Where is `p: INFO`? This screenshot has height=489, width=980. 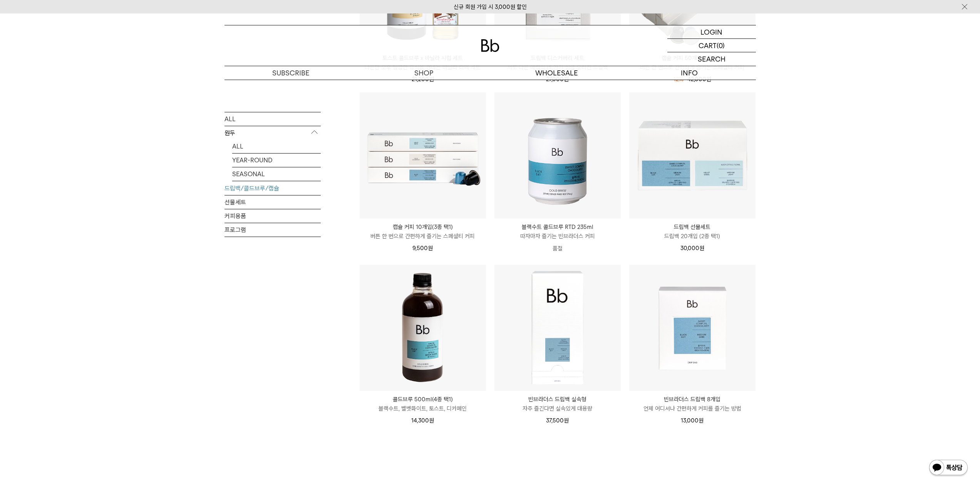 p: INFO is located at coordinates (689, 73).